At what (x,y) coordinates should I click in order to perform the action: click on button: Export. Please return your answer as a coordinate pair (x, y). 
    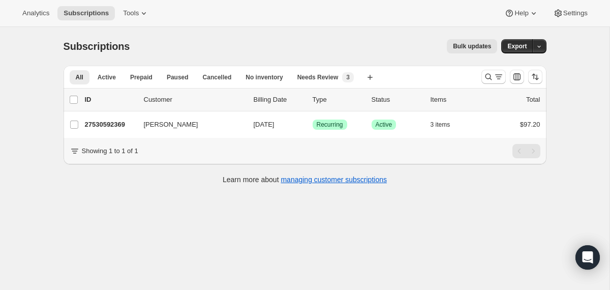
    Looking at the image, I should click on (517, 46).